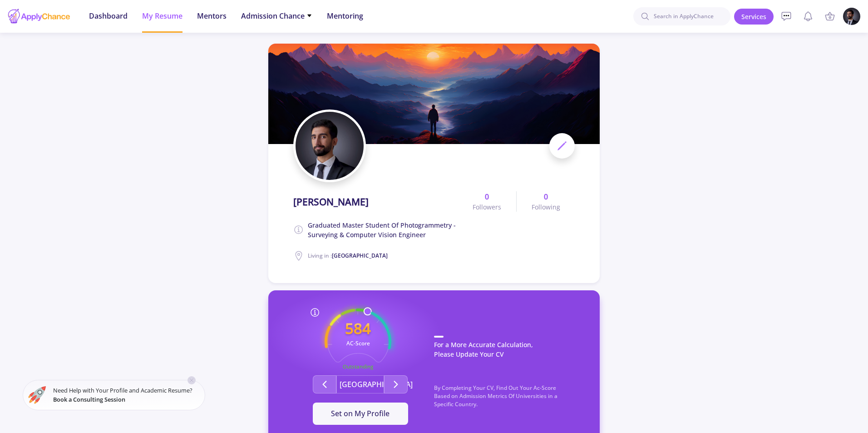 This screenshot has width=868, height=433. Describe the element at coordinates (345, 16) in the screenshot. I see `span: Mentoring` at that location.